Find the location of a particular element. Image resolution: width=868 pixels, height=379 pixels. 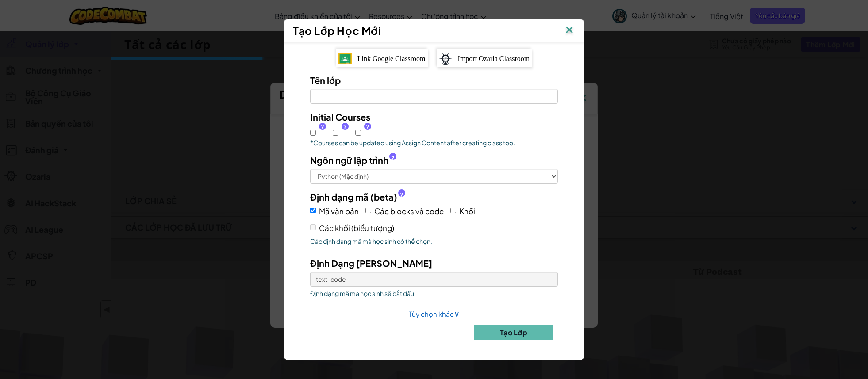

input: Mã văn bản is located at coordinates (313, 210).